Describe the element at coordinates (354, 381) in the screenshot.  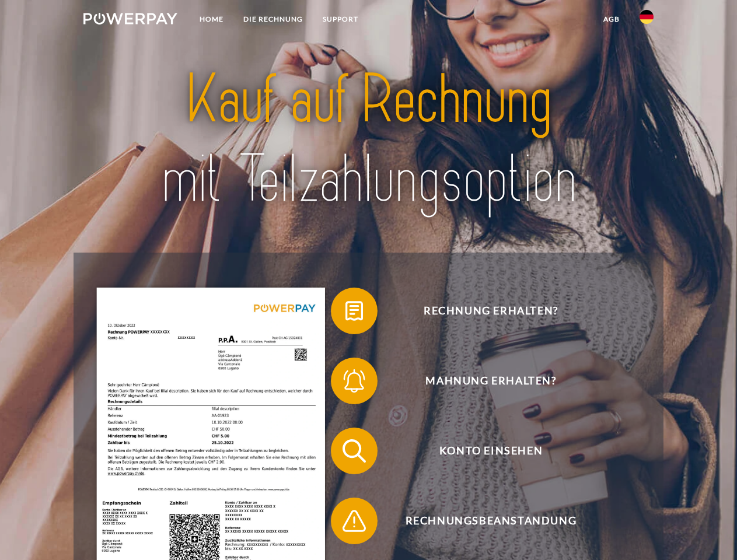
I see `img: qb_bell.svg` at that location.